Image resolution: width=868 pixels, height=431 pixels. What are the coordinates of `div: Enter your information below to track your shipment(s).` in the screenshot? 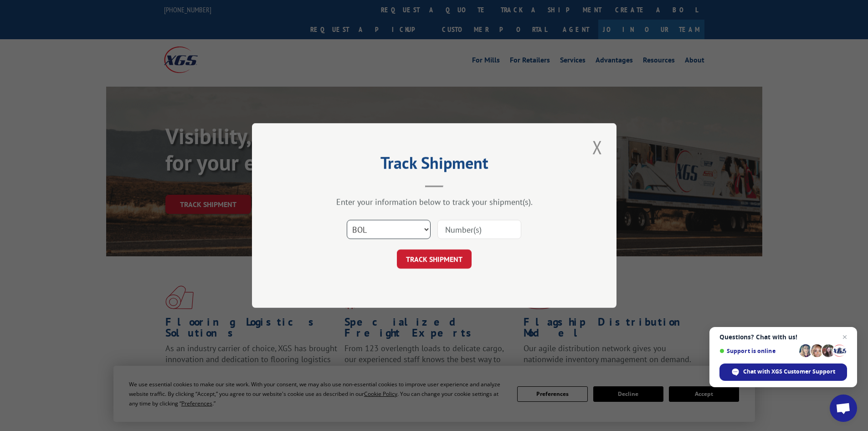 It's located at (434, 202).